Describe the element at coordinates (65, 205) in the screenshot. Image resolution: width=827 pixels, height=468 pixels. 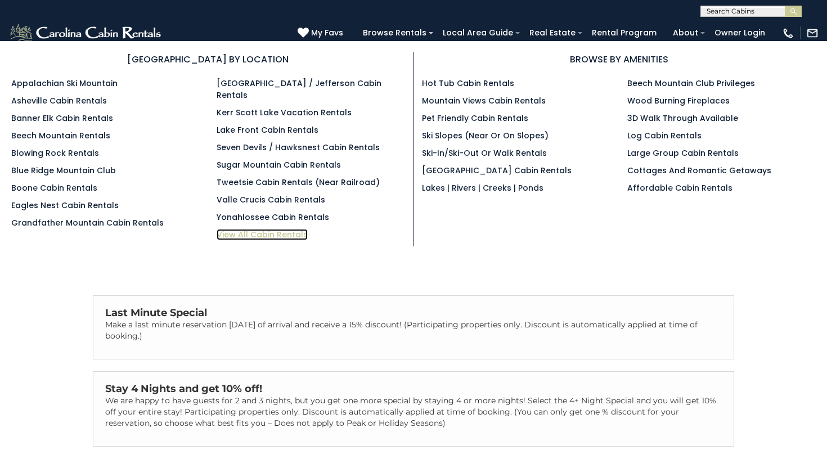
I see `a: Eagles Nest Cabin Rentals` at that location.